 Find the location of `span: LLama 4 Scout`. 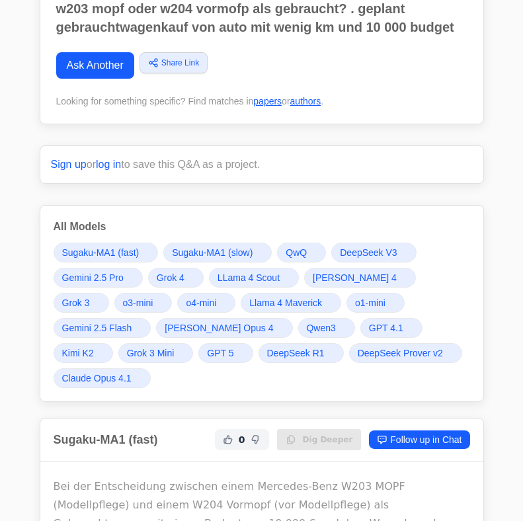

span: LLama 4 Scout is located at coordinates (249, 278).